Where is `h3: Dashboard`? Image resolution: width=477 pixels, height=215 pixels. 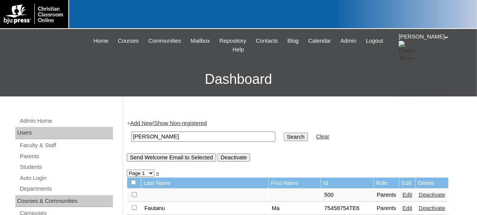
h3: Dashboard is located at coordinates (238, 79).